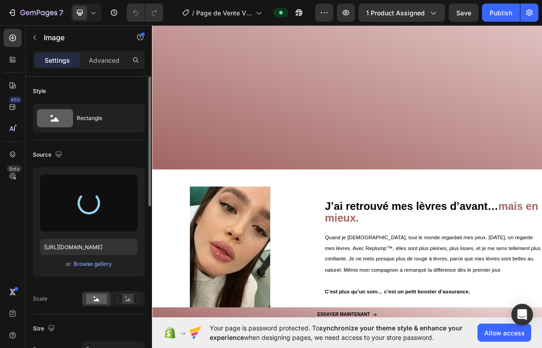 The width and height of the screenshot is (542, 348). Describe the element at coordinates (504, 332) in the screenshot. I see `button: Allow access` at that location.